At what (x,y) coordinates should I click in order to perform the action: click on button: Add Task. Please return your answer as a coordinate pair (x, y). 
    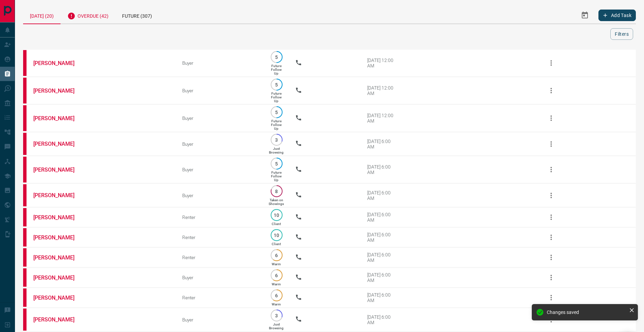
    Looking at the image, I should click on (617, 15).